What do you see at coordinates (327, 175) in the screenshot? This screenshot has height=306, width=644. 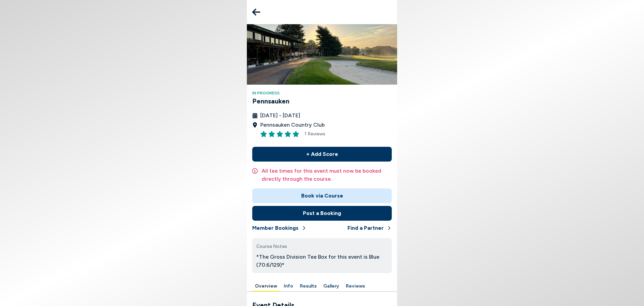 I see `p: All tee times for this event must now be booked directly through the course.` at bounding box center [327, 175].